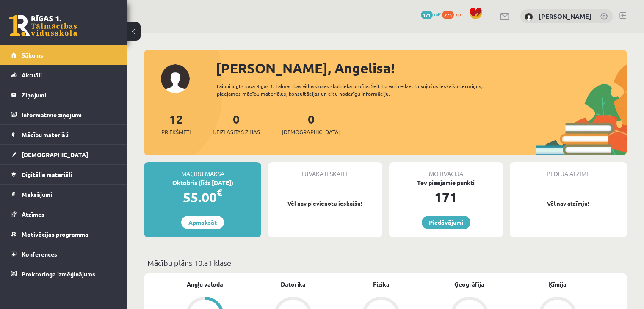 The width and height of the screenshot is (644, 309). Describe the element at coordinates (69, 194) in the screenshot. I see `legend: Maksājumi` at that location.